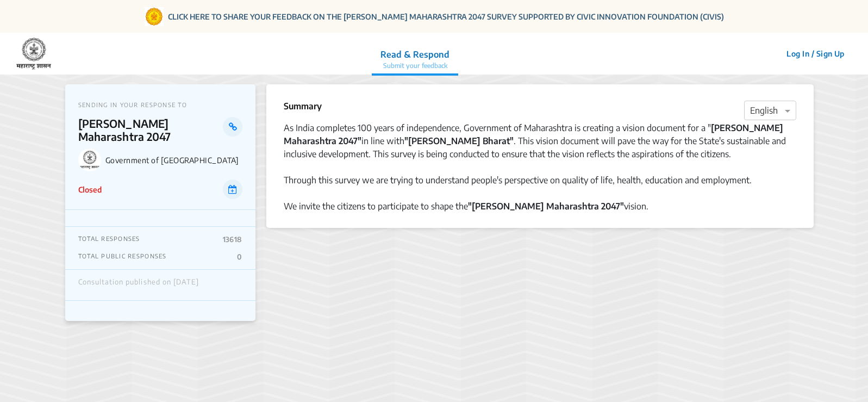 The image size is (868, 402). Describe the element at coordinates (160, 105) in the screenshot. I see `p: SENDING IN YOUR RESPONSE TO` at that location.